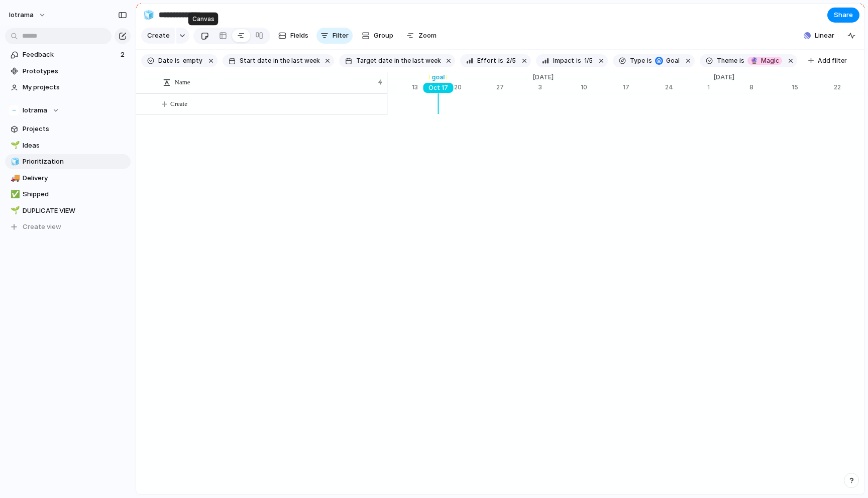 This screenshot has width=868, height=498. Describe the element at coordinates (41, 227) in the screenshot. I see `span: Create view` at that location.